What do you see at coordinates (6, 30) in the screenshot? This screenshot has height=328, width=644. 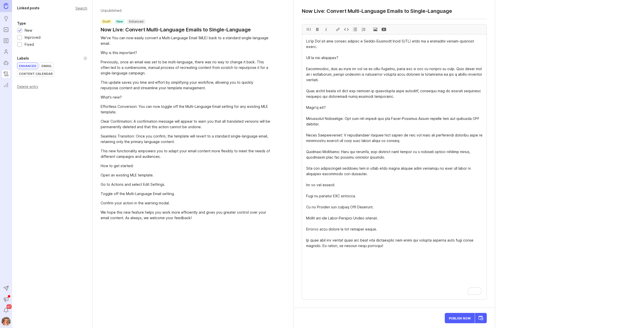 I see `a: Portal` at bounding box center [6, 30].